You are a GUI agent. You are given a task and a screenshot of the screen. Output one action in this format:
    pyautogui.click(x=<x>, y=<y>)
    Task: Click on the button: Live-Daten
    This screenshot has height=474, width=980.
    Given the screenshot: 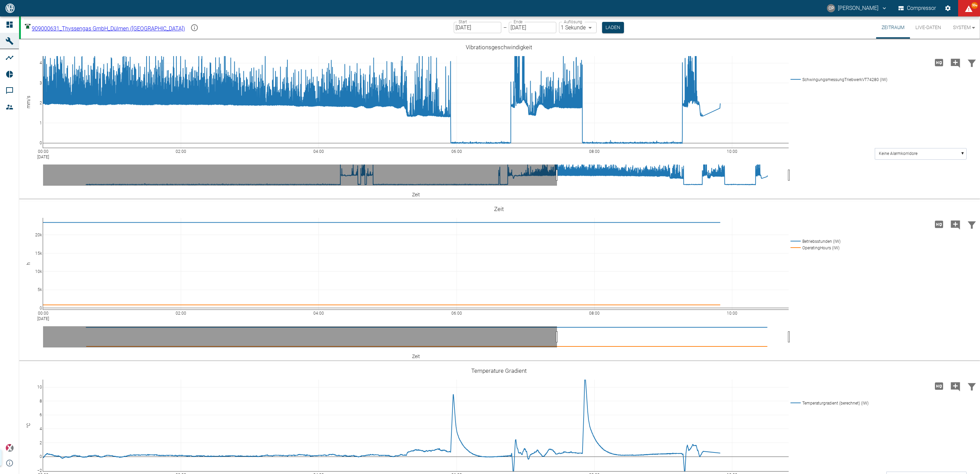 What is the action you would take?
    pyautogui.click(x=928, y=27)
    